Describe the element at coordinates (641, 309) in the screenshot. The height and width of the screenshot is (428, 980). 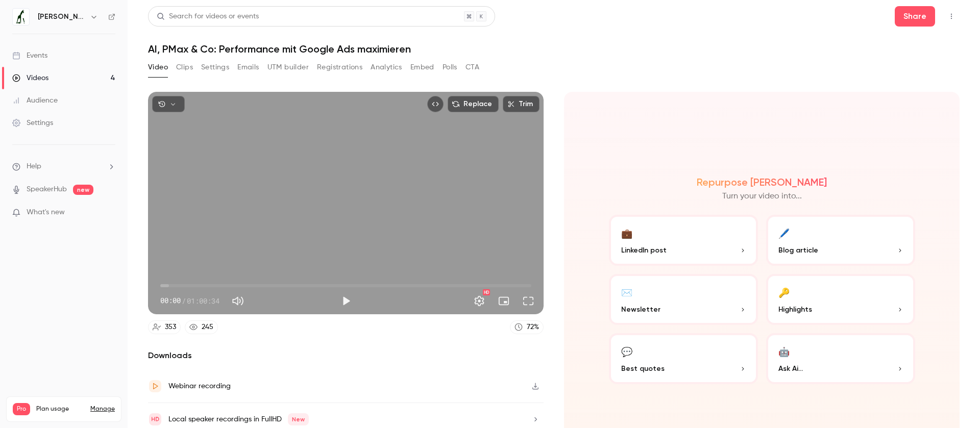
I see `span: Newsletter` at that location.